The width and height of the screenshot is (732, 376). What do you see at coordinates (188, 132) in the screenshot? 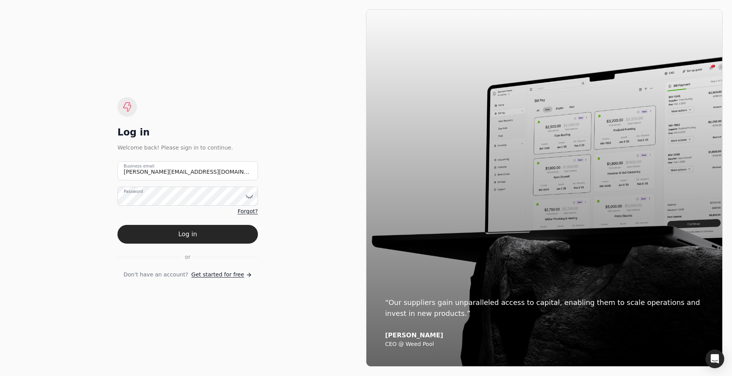
I see `div: Log in` at bounding box center [188, 132].